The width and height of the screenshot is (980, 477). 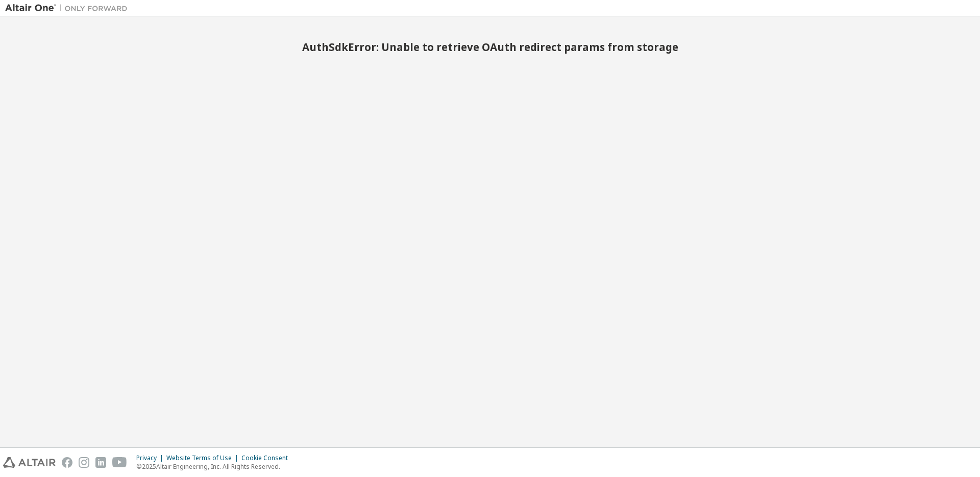 What do you see at coordinates (29, 462) in the screenshot?
I see `img: altair_logo.svg` at bounding box center [29, 462].